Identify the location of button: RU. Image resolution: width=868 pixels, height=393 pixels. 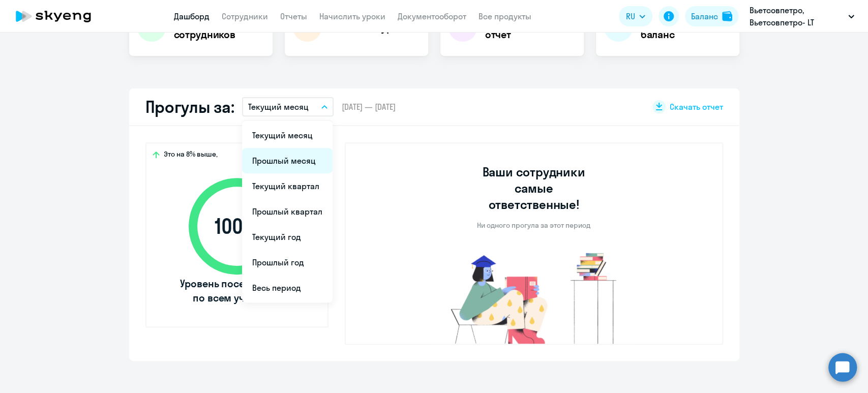
(636, 16).